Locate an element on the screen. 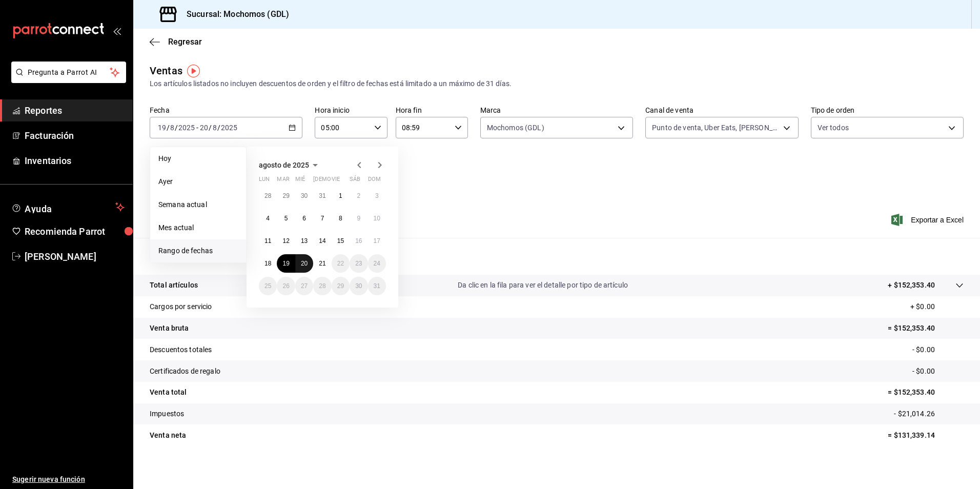  p: = $131,339.14 is located at coordinates (925, 435).